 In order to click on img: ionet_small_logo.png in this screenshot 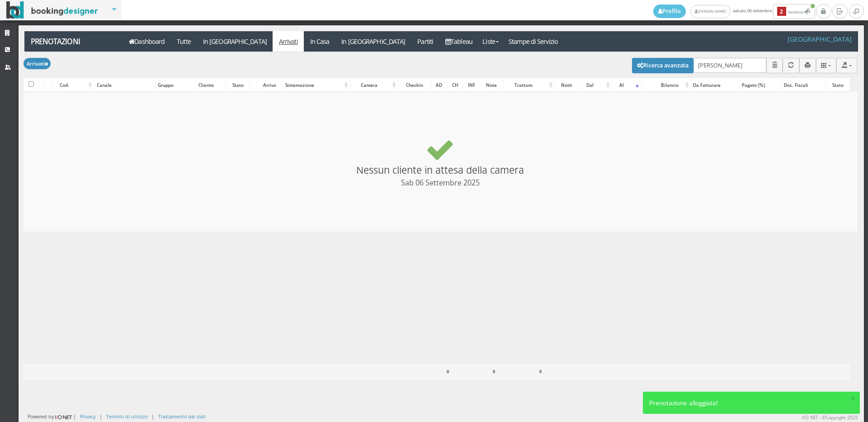, I will do `click(63, 417)`.